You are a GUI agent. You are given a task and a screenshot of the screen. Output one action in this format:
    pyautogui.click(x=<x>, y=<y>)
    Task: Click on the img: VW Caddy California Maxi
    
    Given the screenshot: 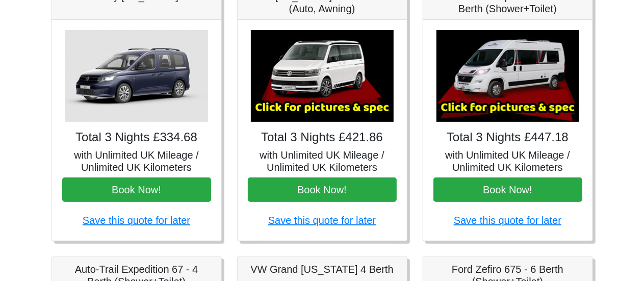 What is the action you would take?
    pyautogui.click(x=137, y=76)
    